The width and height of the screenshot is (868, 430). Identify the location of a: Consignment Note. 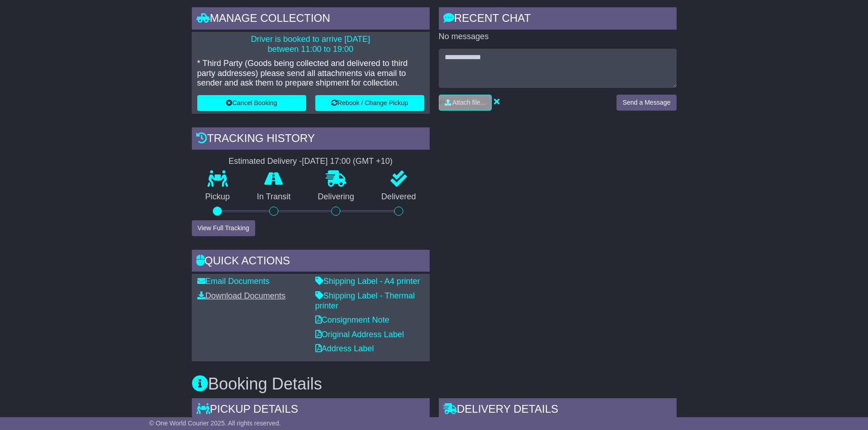
(352, 320).